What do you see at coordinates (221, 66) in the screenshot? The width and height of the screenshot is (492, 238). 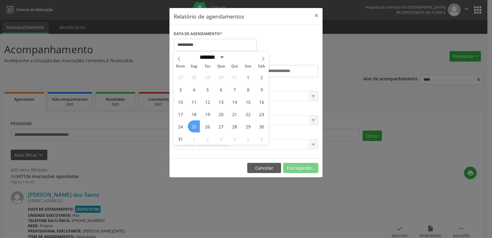 I see `span: Qua` at bounding box center [221, 66].